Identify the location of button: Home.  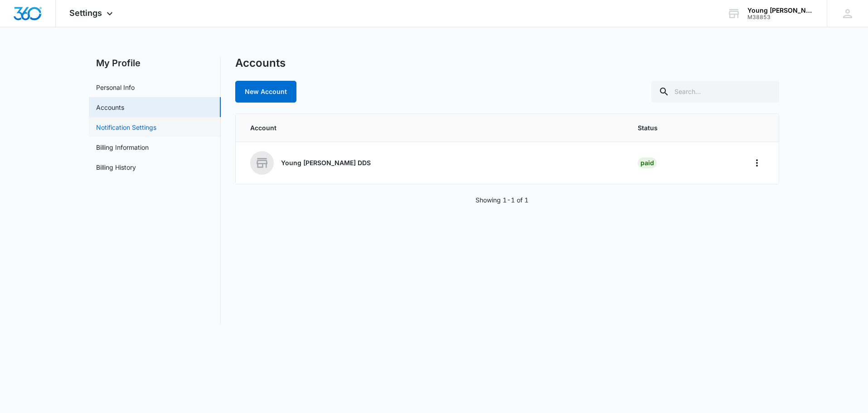
(757, 163).